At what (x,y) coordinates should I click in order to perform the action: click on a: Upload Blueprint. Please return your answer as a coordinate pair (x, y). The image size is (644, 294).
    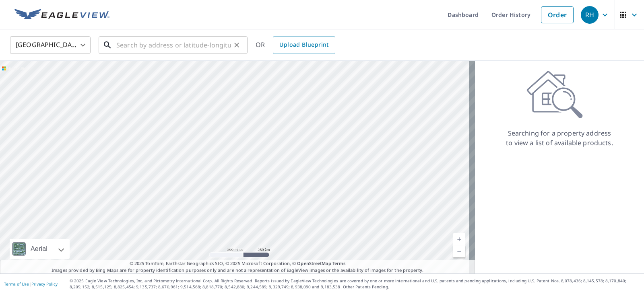
    Looking at the image, I should click on (304, 45).